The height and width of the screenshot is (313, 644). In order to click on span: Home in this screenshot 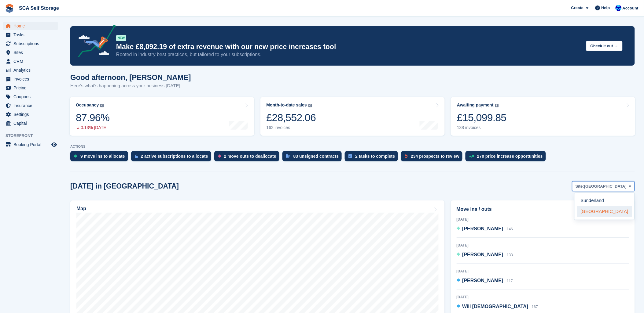, I will do `click(32, 26)`.